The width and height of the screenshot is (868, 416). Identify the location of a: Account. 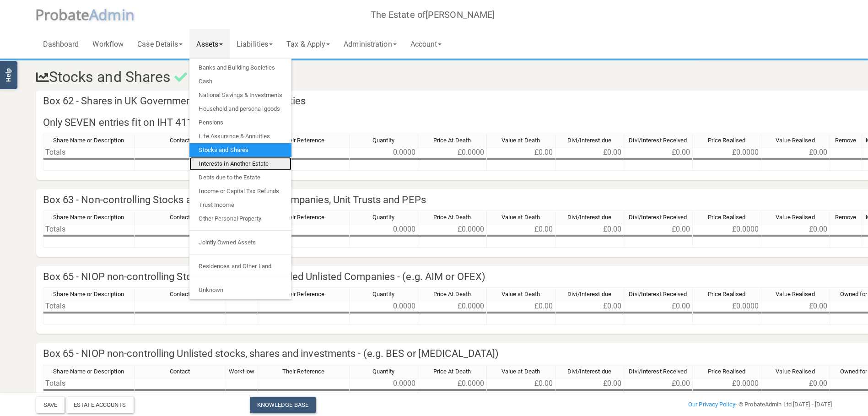
(426, 44).